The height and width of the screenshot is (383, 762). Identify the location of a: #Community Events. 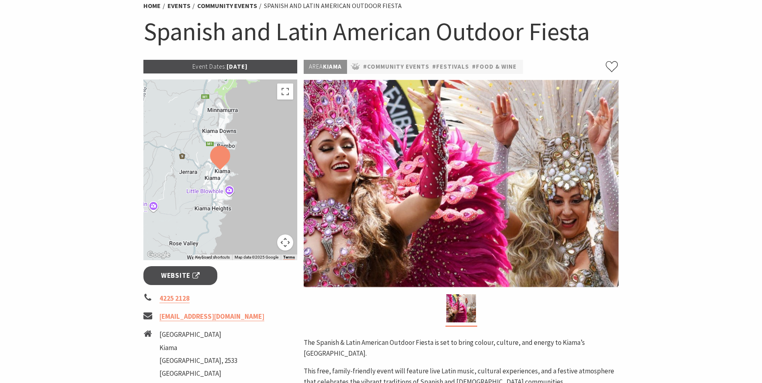
(396, 67).